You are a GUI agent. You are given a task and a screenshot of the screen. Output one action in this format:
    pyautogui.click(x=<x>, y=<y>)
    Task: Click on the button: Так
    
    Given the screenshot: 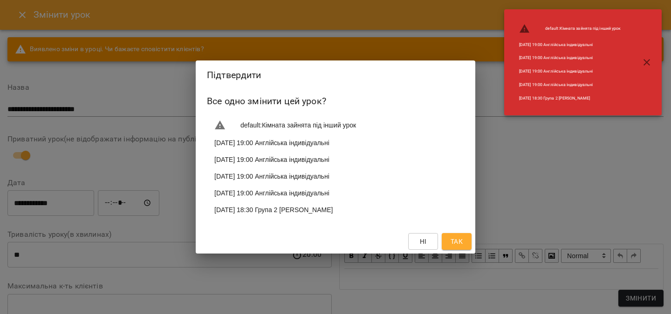 What is the action you would take?
    pyautogui.click(x=456, y=242)
    